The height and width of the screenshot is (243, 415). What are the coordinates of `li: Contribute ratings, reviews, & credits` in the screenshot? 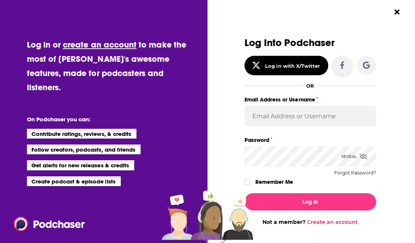 It's located at (82, 133).